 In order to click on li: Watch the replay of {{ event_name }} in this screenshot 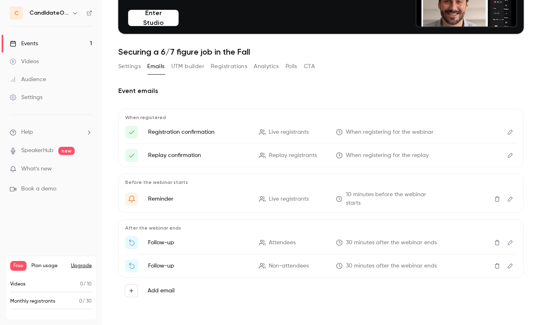, I will do `click(321, 266)`.